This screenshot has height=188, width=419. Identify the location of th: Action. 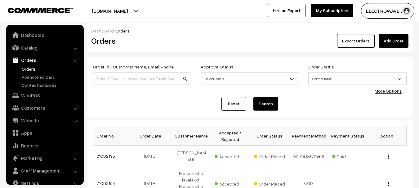
(387, 136).